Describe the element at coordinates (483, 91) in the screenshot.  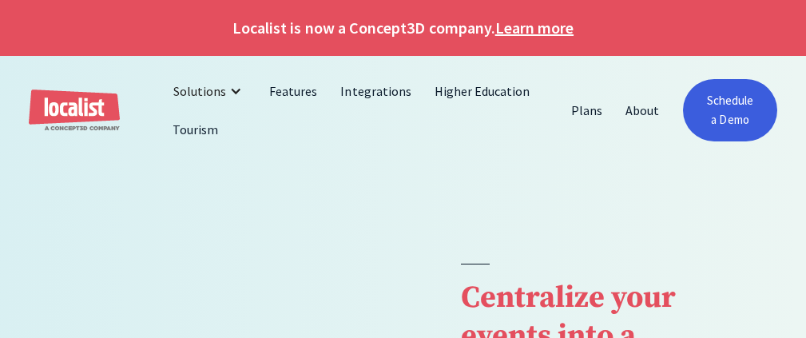
I see `a: Higher Education` at that location.